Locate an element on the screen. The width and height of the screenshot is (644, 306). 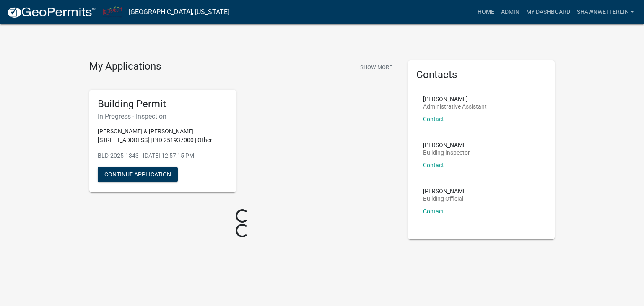
p: Building Official is located at coordinates (446, 198).